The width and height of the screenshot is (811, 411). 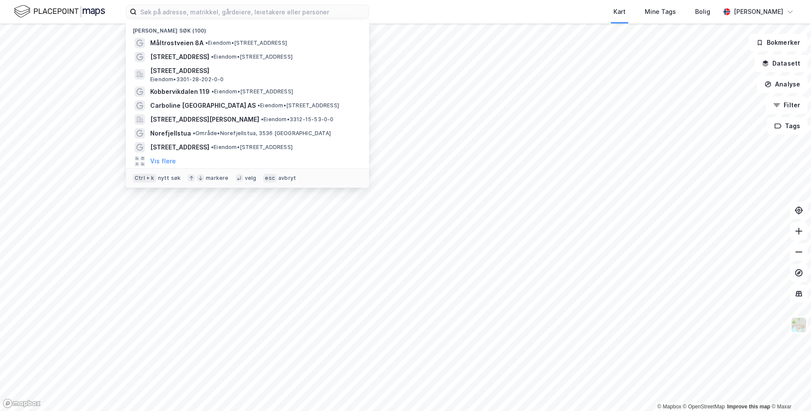 What do you see at coordinates (669, 406) in the screenshot?
I see `a: Mapbox` at bounding box center [669, 406].